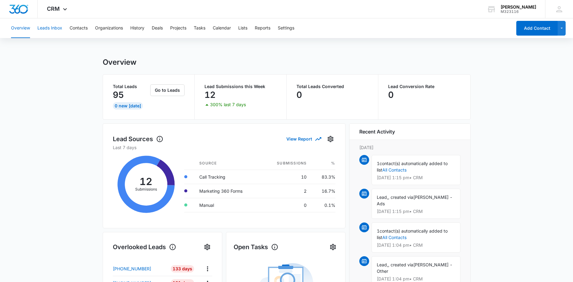 This screenshot has width=573, height=282. Describe the element at coordinates (228, 191) in the screenshot. I see `td: Marketing 360 Forms` at that location.